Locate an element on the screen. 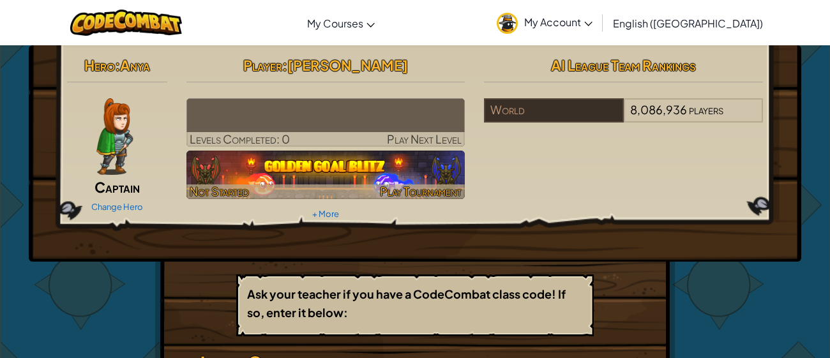  a: My Courses is located at coordinates (341, 23).